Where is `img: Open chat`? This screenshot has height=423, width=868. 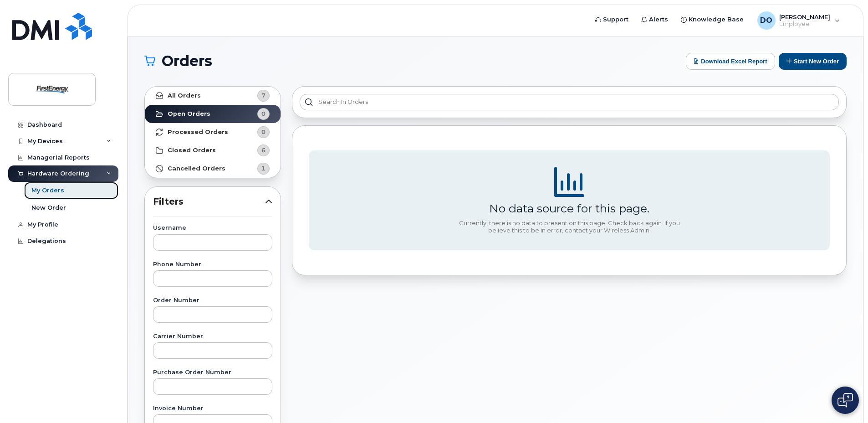
img: Open chat is located at coordinates (845, 400).